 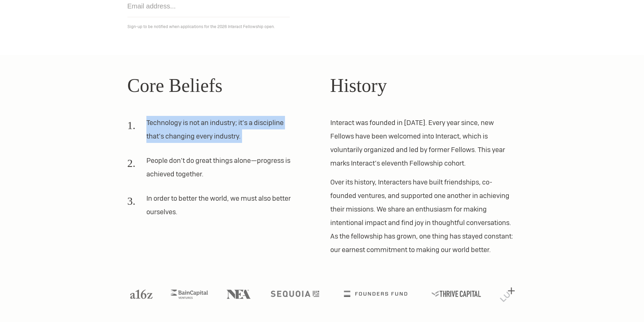 What do you see at coordinates (239, 294) in the screenshot?
I see `img: NEA logo` at bounding box center [239, 294].